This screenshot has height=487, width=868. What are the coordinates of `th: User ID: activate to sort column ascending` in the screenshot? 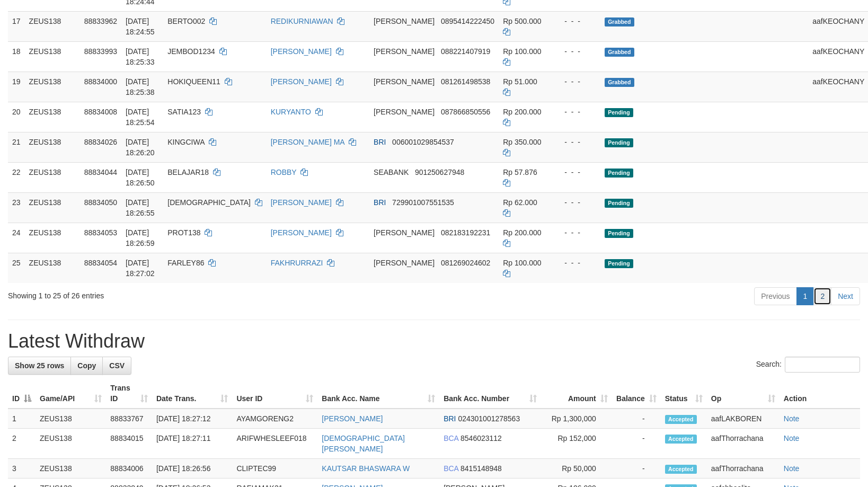 It's located at (274, 394).